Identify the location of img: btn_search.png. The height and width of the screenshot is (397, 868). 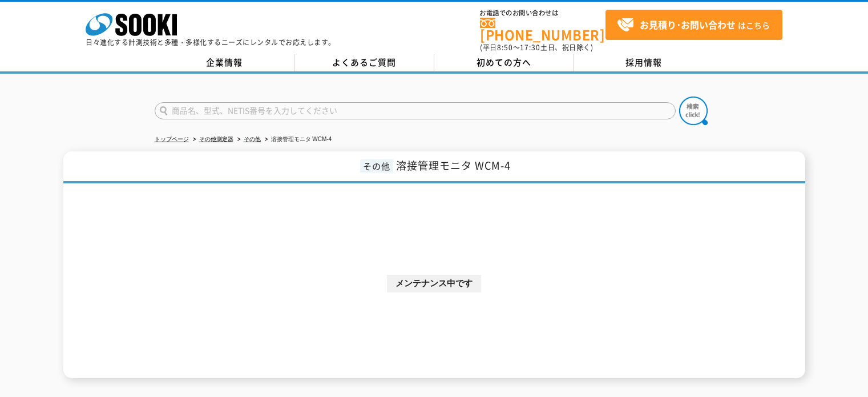
(694, 111).